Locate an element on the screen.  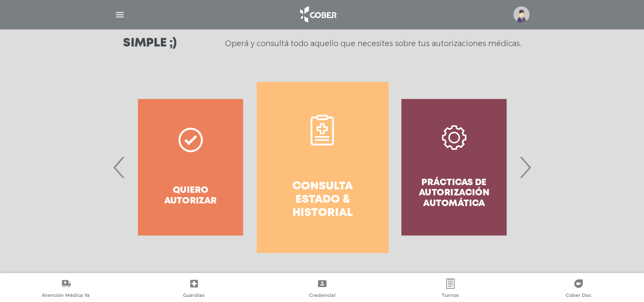
a: Consulta estado & historial is located at coordinates (322, 167).